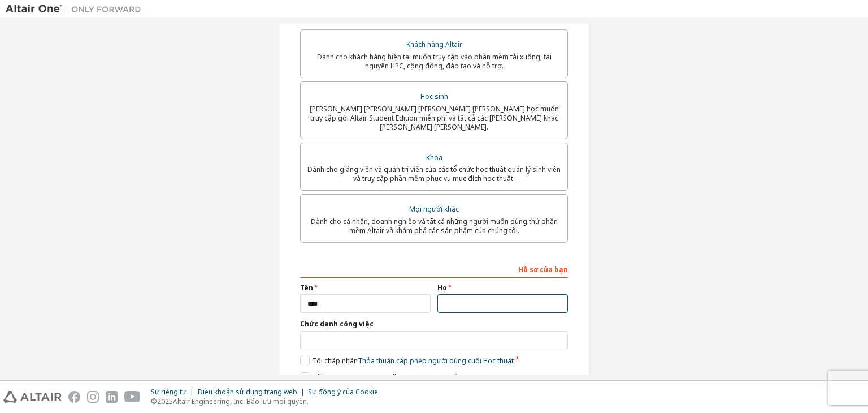 The height and width of the screenshot is (413, 868). Describe the element at coordinates (434, 96) in the screenshot. I see `font: Học sinh` at that location.